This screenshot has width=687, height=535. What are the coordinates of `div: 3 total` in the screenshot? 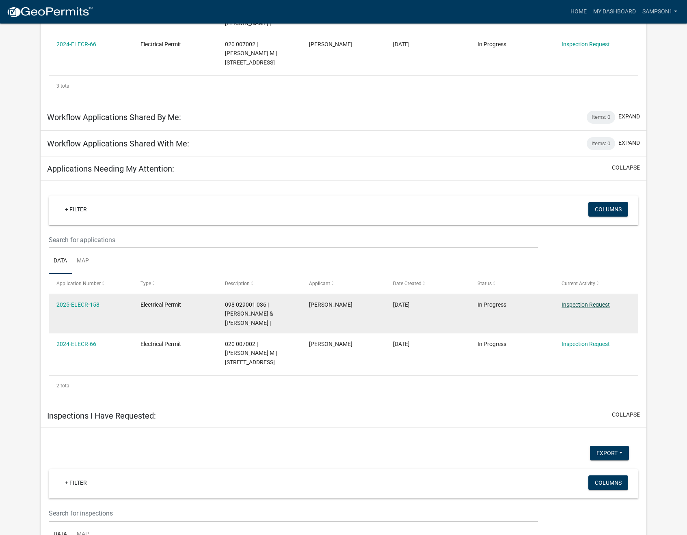 It's located at (343, 86).